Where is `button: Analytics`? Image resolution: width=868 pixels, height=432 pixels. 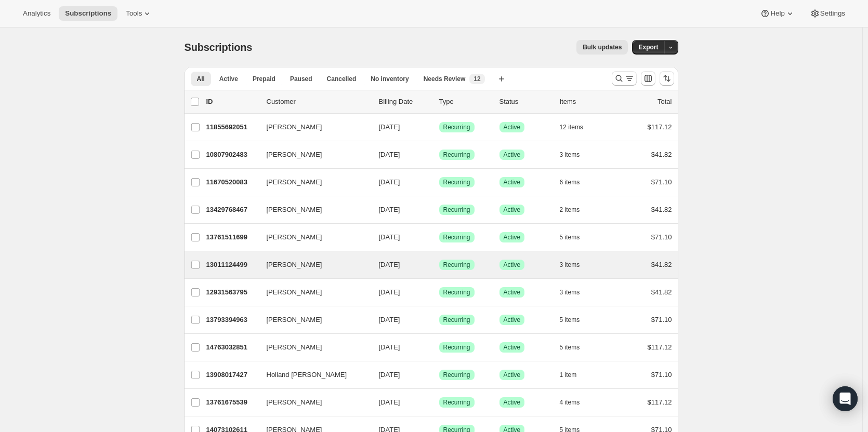 button: Analytics is located at coordinates (36, 14).